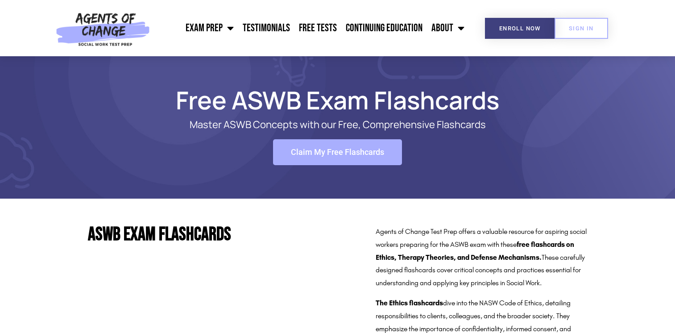  What do you see at coordinates (481, 257) in the screenshot?
I see `p: Agents of Change Test Prep offers a valuable resource for aspiring social workers preparing for t...` at bounding box center [481, 257].